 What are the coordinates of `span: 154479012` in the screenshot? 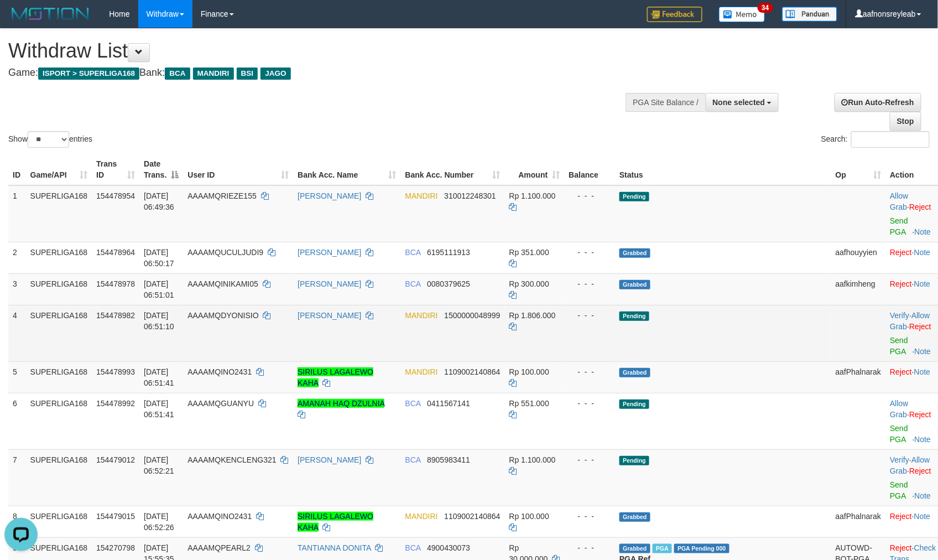 It's located at (115, 459).